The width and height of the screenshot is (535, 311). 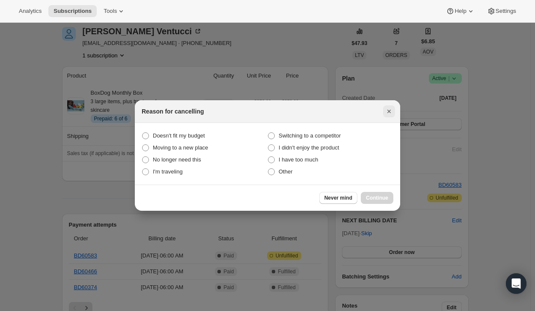 I want to click on span: Doesn't fit my budget, so click(x=179, y=135).